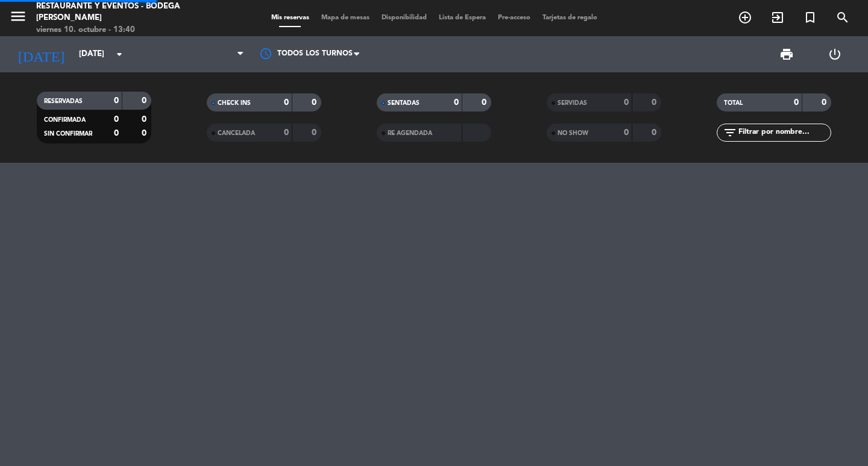  What do you see at coordinates (787, 54) in the screenshot?
I see `span: print` at bounding box center [787, 54].